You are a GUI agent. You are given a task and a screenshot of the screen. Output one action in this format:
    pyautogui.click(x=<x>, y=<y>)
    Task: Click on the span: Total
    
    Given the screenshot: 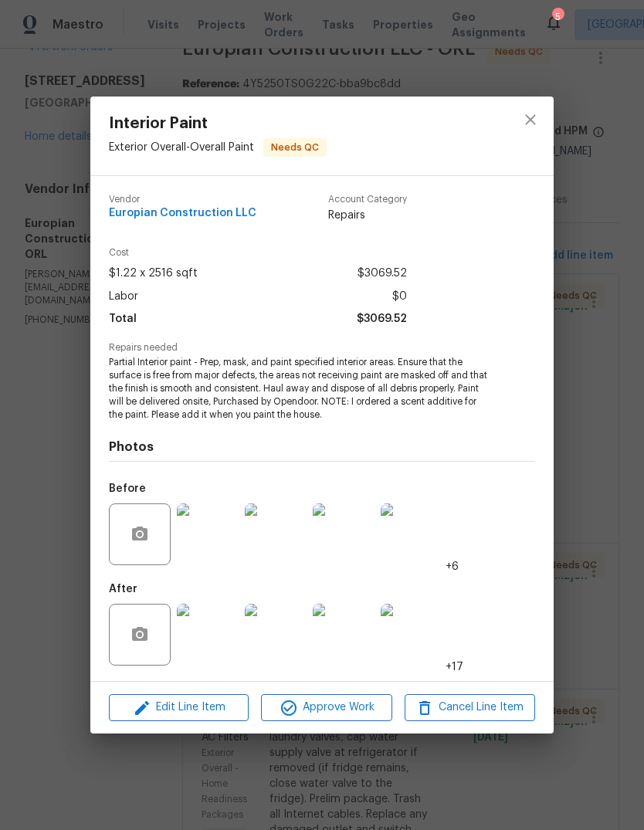 What is the action you would take?
    pyautogui.click(x=123, y=319)
    